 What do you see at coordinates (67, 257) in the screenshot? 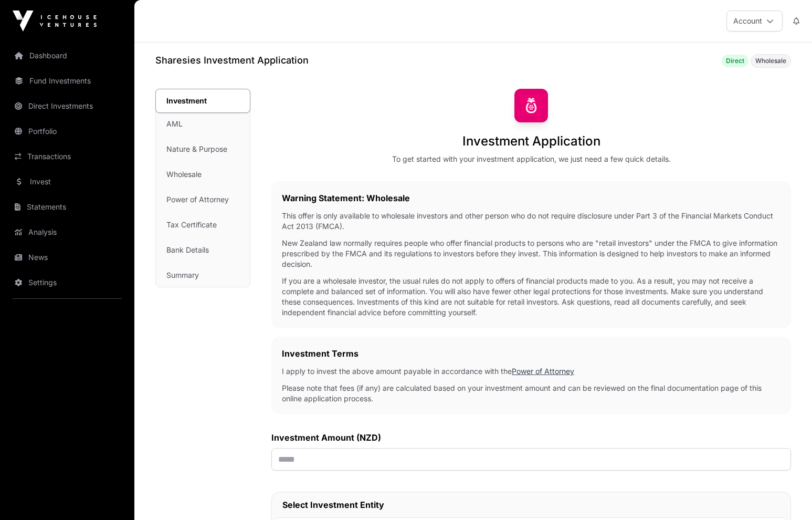
I see `a: News` at bounding box center [67, 257].